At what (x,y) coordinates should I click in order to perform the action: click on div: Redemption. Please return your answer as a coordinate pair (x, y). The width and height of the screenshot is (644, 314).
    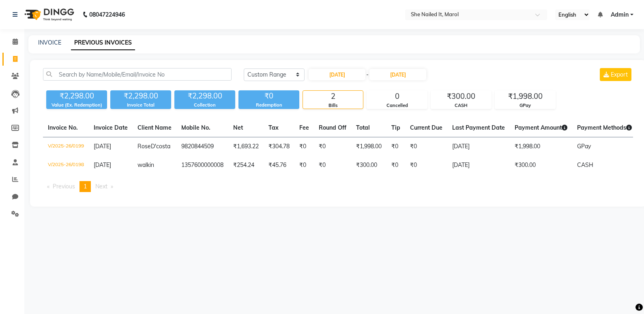
    Looking at the image, I should click on (269, 105).